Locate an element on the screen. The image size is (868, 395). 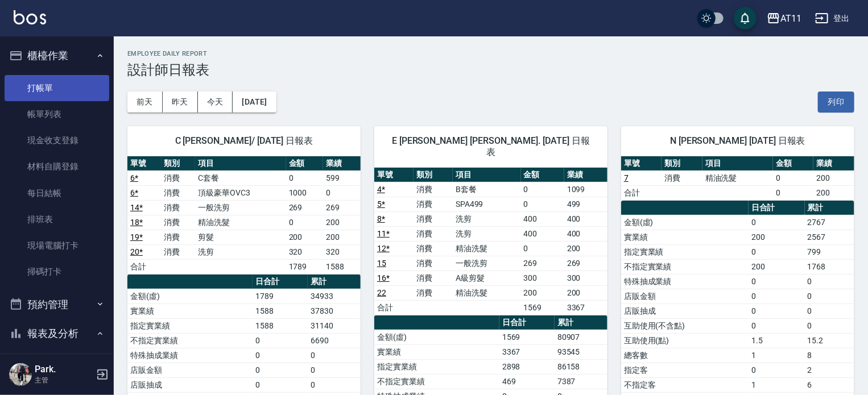
a: 15 is located at coordinates (381, 263).